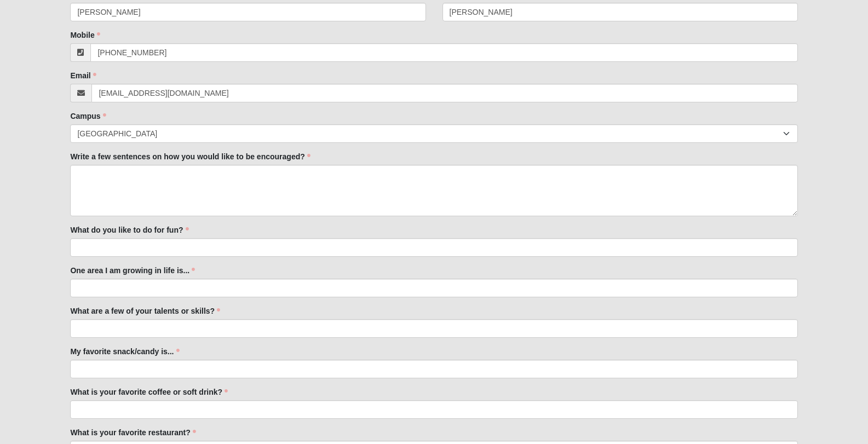 The width and height of the screenshot is (868, 444). What do you see at coordinates (133, 271) in the screenshot?
I see `label: One area I am growing in life is...` at bounding box center [133, 271].